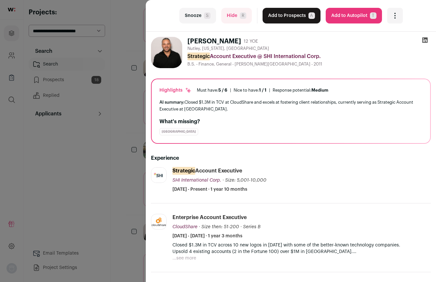 This screenshot has height=282, width=436. What do you see at coordinates (263, 90) in the screenshot?
I see `span: 1 / 1` at bounding box center [263, 90].